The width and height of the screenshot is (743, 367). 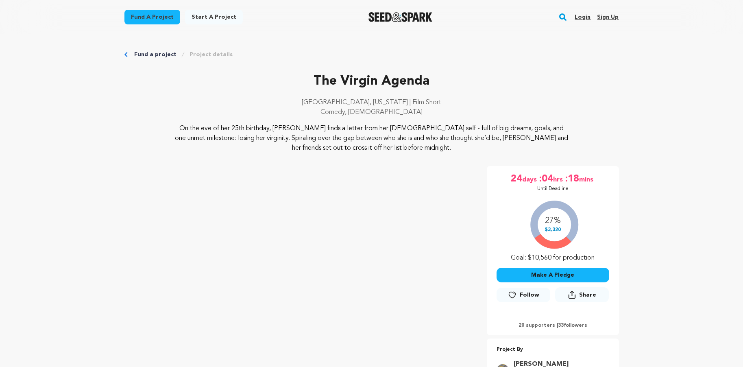 What do you see at coordinates (211, 54) in the screenshot?
I see `a: Project details` at bounding box center [211, 54].